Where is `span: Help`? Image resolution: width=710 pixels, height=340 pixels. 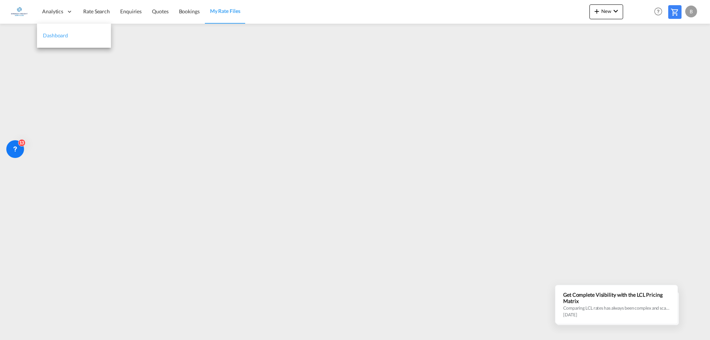 span: Help is located at coordinates (658, 11).